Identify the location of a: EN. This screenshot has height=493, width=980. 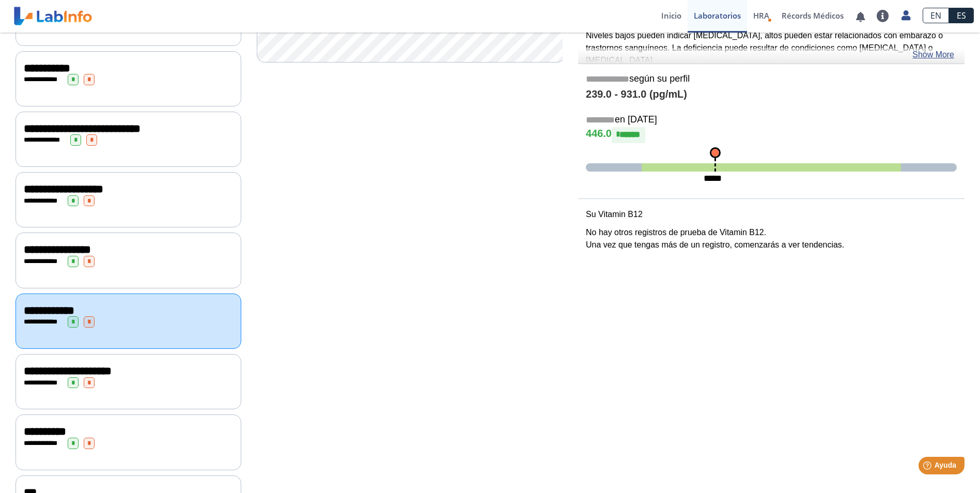
(936, 16).